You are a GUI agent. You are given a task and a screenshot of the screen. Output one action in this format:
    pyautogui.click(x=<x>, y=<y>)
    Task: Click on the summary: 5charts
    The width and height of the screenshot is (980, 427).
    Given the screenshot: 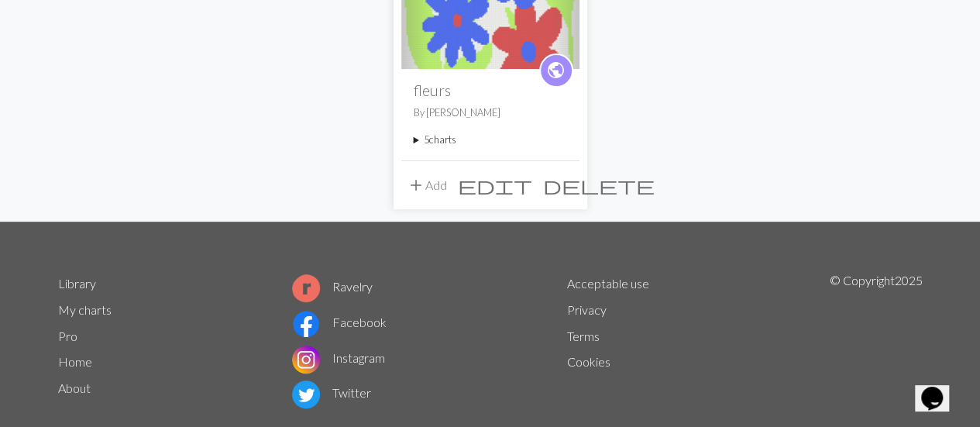 What is the action you would take?
    pyautogui.click(x=491, y=139)
    